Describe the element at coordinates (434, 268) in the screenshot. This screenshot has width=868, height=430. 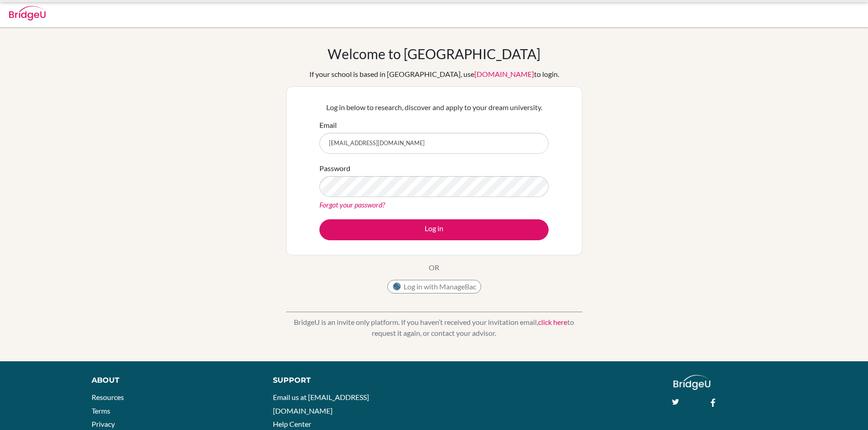
I see `p: OR` at that location.